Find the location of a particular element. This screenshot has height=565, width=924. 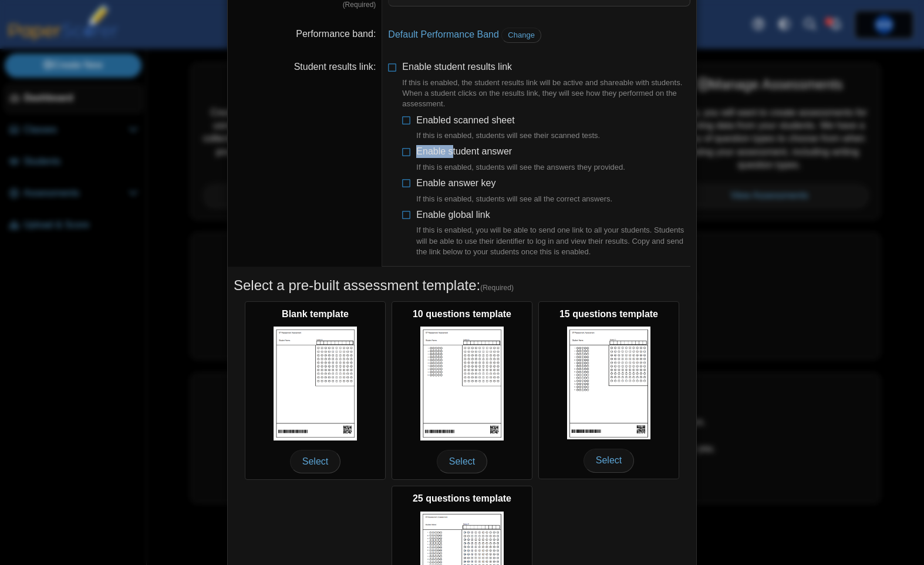

b: 25 questions template is located at coordinates (462, 498).